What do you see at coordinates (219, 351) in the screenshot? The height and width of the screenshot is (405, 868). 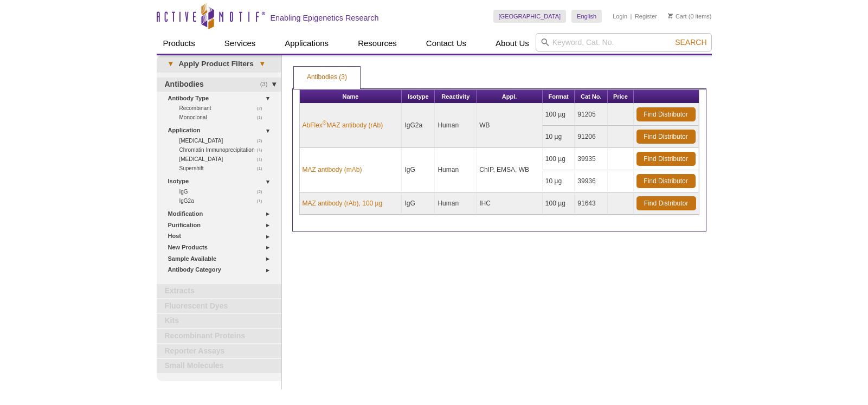 I see `a: Reporter Assays` at bounding box center [219, 351].